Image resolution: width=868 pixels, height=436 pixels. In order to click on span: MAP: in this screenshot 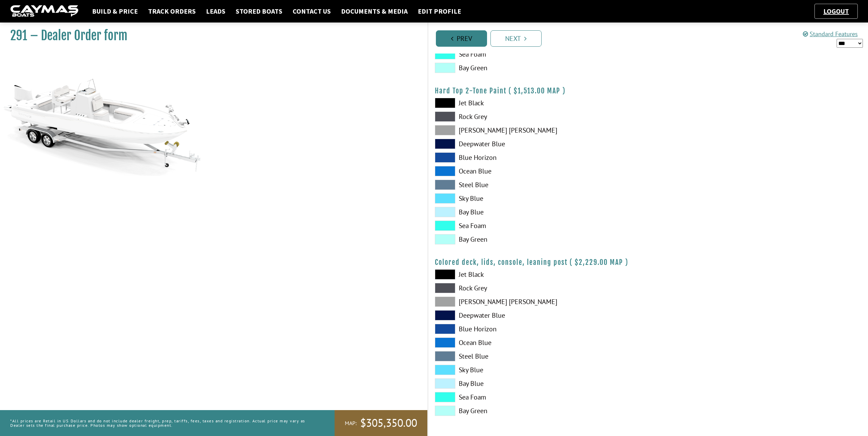, I will do `click(351, 423)`.